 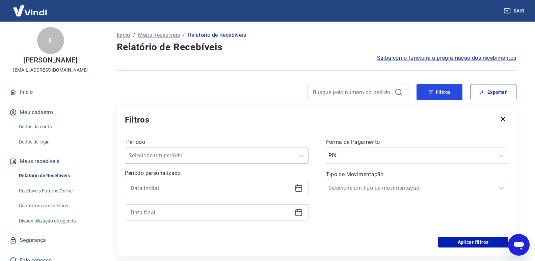 I want to click on p: Relatório de Recebíveis, so click(x=217, y=35).